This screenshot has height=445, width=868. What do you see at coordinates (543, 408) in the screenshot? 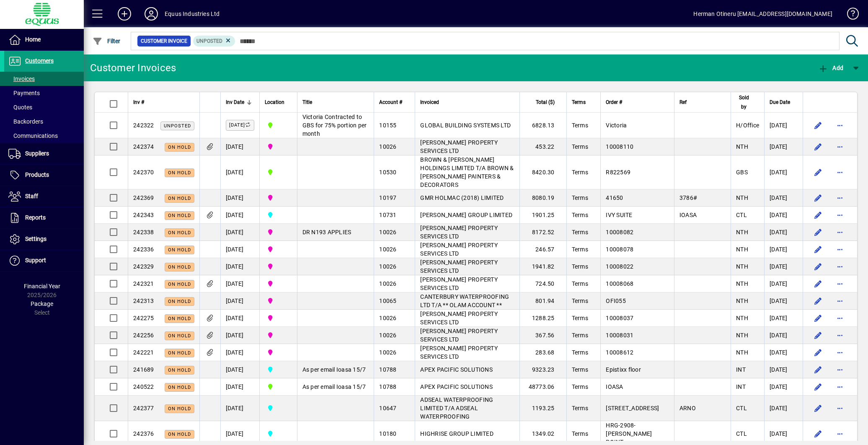
I see `td: 1193.25` at bounding box center [543, 408].